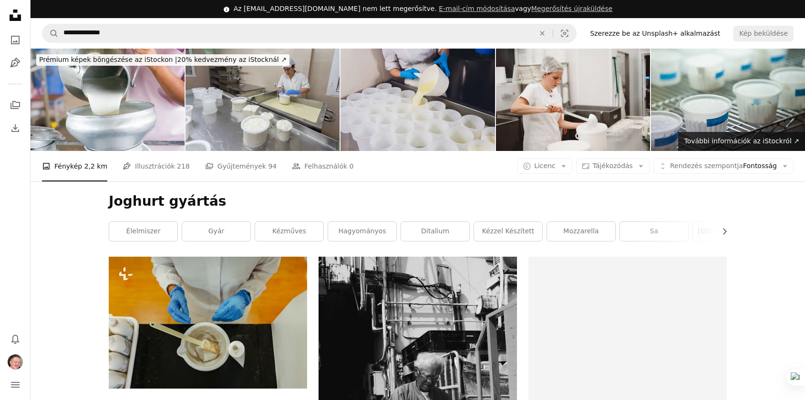 Image resolution: width=805 pixels, height=400 pixels. I want to click on a: kézzel készített, so click(508, 232).